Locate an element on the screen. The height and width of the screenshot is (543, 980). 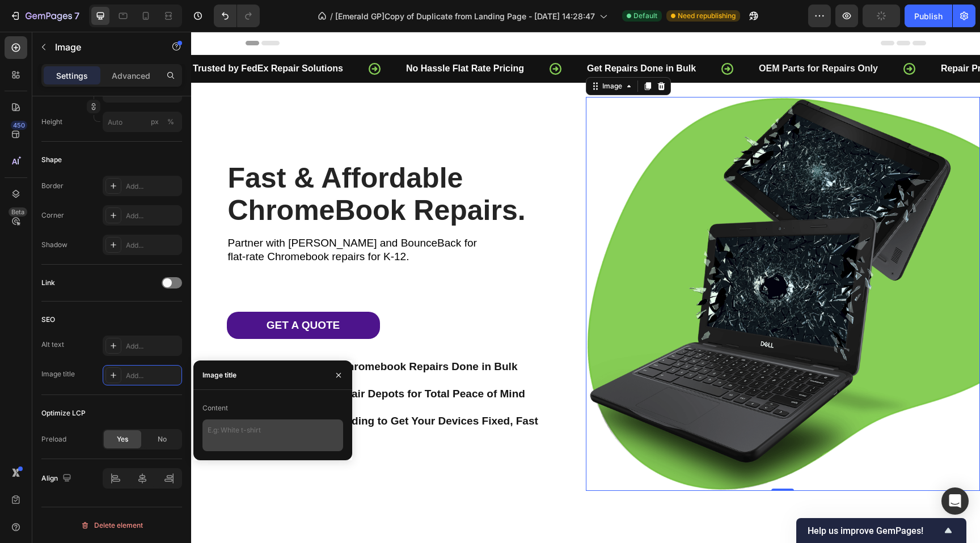
div: Undo/Redo is located at coordinates (237, 16).